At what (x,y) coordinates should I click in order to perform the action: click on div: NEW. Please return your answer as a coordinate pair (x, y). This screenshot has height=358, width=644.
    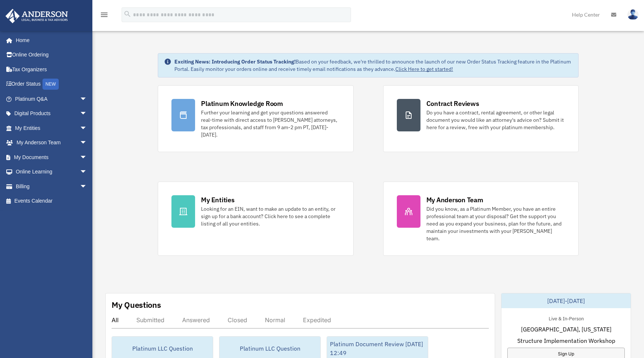
    Looking at the image, I should click on (51, 84).